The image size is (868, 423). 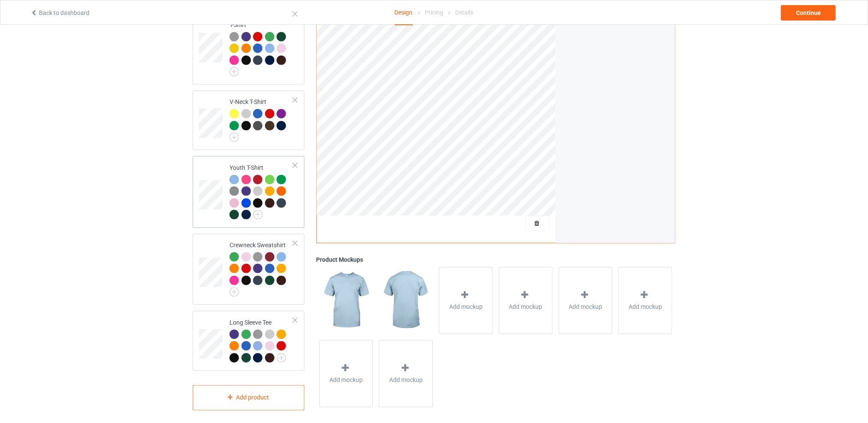 What do you see at coordinates (434, 12) in the screenshot?
I see `div: Pricing` at bounding box center [434, 12].